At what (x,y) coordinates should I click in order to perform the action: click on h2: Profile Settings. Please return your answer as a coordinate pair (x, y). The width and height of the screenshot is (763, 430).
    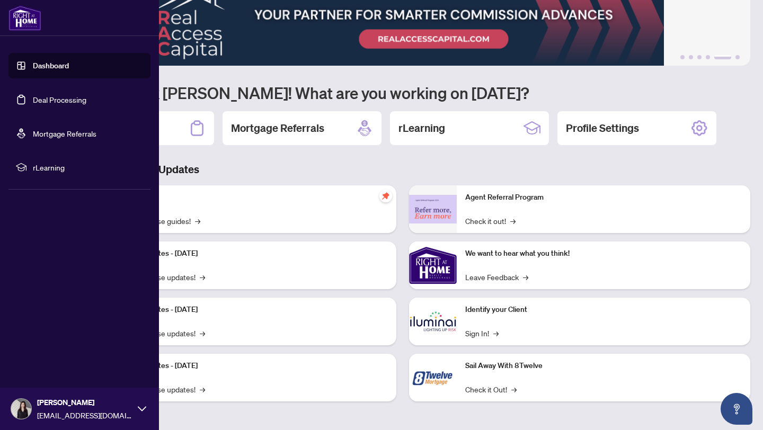
    Looking at the image, I should click on (602, 128).